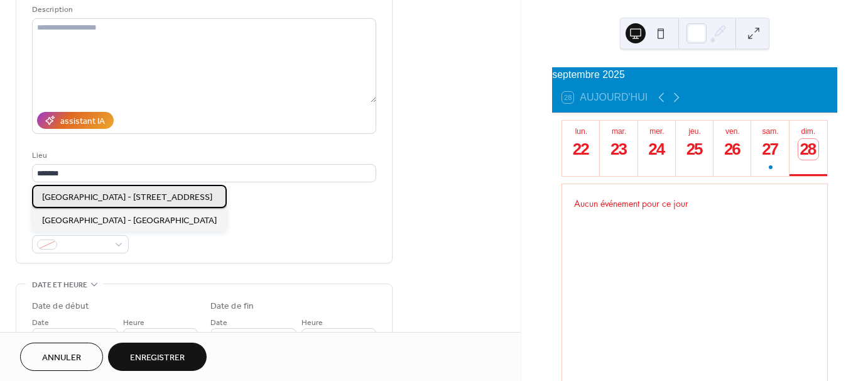  What do you see at coordinates (232, 306) in the screenshot?
I see `div: Date de fin` at bounding box center [232, 306].